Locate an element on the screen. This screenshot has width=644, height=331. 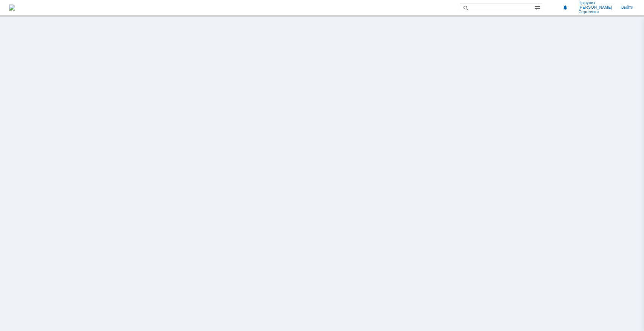
img: logo is located at coordinates (12, 7).